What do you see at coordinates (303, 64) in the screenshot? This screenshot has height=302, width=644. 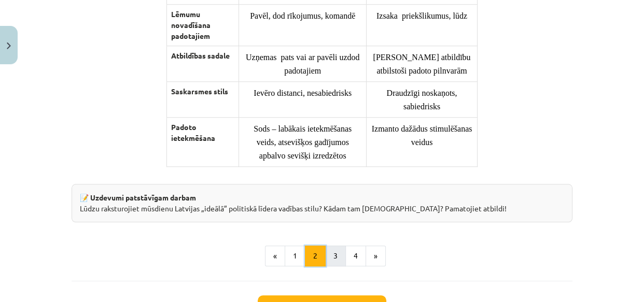 I see `span: Uzņemas pats vai ar pavēli uzdod padotajiem` at bounding box center [303, 64].